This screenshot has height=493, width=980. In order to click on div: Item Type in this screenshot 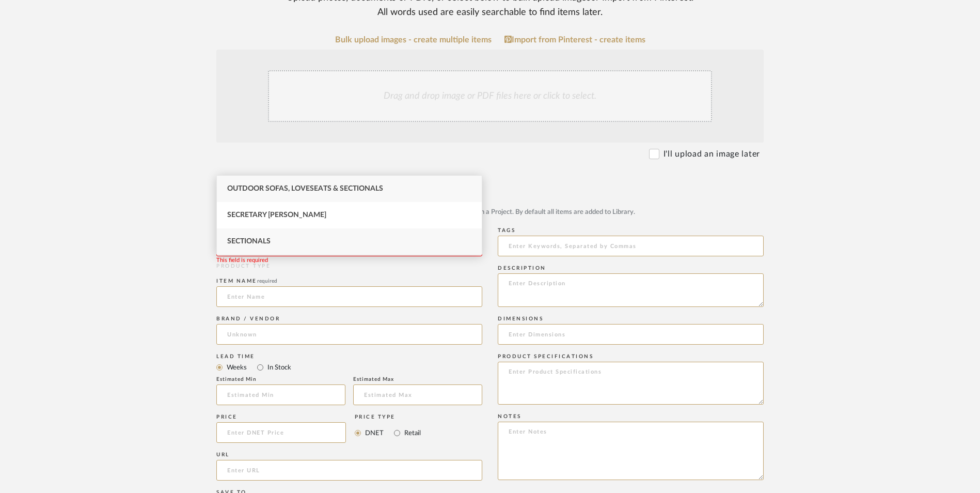, I will do `click(490, 186)`.